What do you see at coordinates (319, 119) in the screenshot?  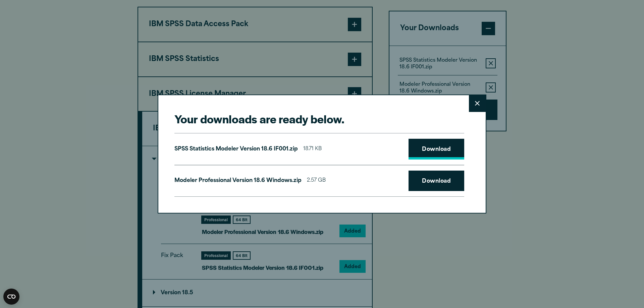 I see `h2: Your downloads are ready below.` at bounding box center [319, 119].